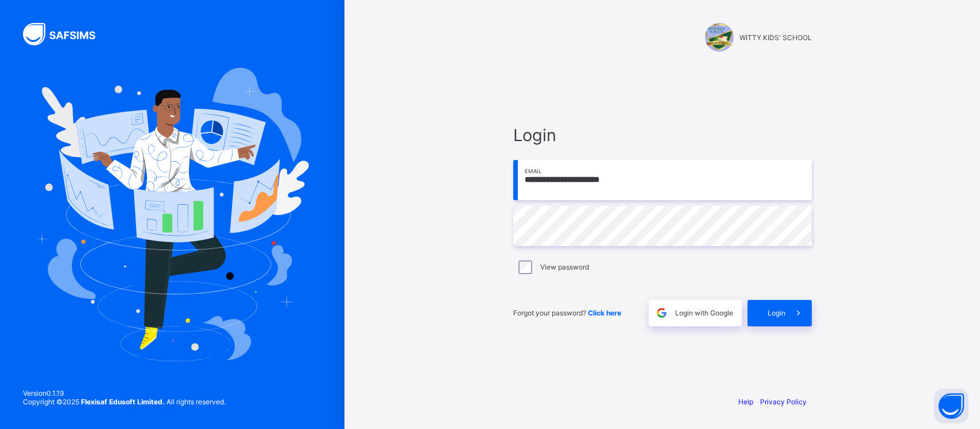 The image size is (980, 429). Describe the element at coordinates (775, 37) in the screenshot. I see `span: WITTY KIDS' SCHOOL` at that location.